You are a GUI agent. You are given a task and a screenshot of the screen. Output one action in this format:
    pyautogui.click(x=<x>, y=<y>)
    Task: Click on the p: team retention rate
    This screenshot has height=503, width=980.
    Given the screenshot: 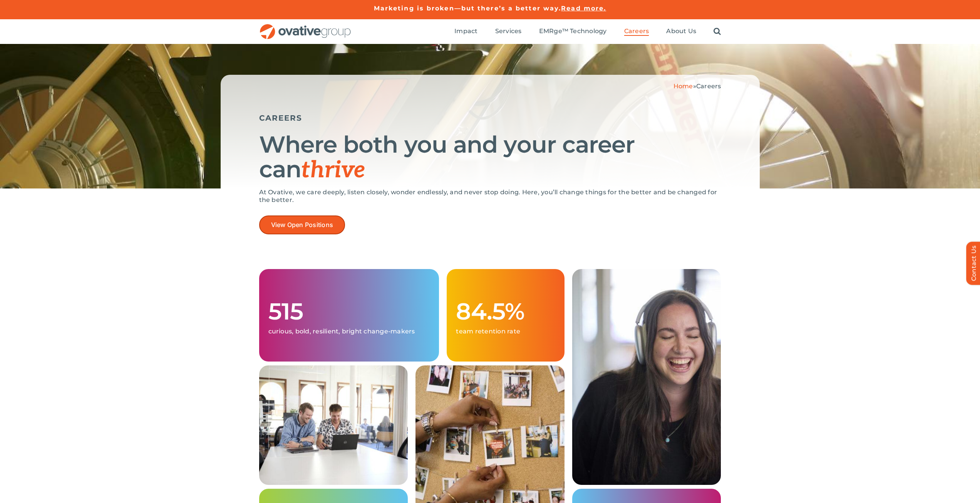 What is the action you would take?
    pyautogui.click(x=505, y=331)
    